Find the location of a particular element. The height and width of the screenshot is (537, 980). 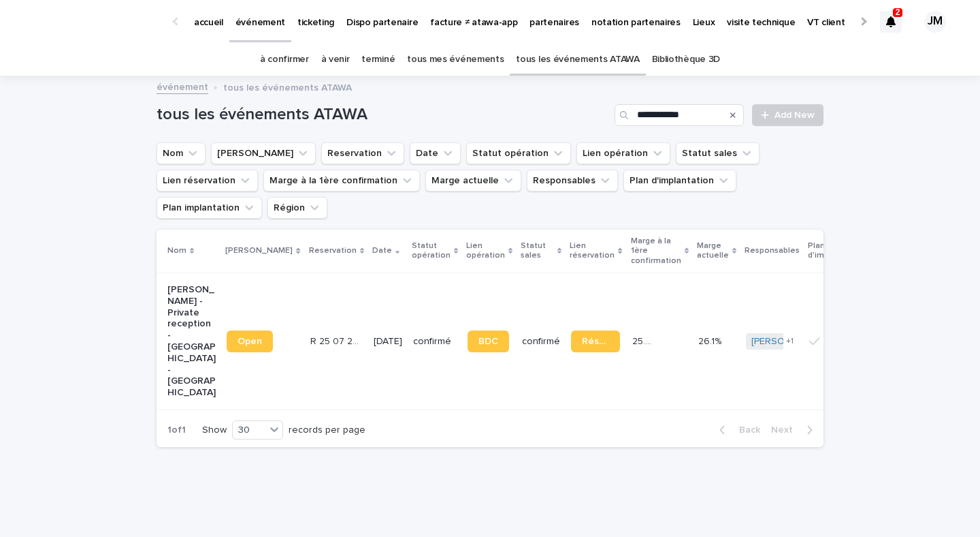

button: Back is located at coordinates (737, 429).